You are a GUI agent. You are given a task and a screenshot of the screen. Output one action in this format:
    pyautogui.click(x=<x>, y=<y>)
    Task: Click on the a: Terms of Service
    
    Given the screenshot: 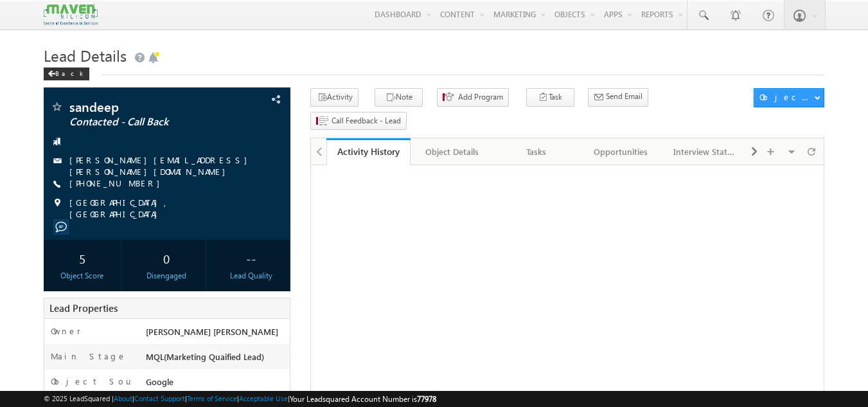 What is the action you would take?
    pyautogui.click(x=212, y=398)
    